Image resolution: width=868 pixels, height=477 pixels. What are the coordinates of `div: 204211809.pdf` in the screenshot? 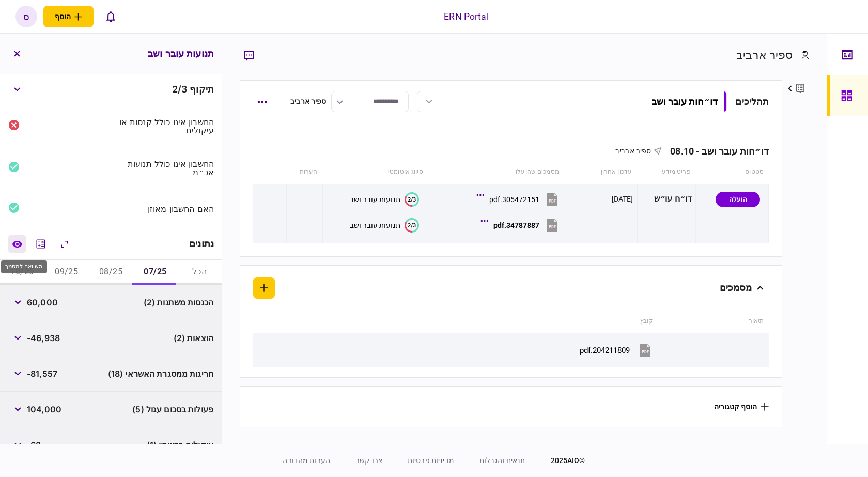 It's located at (605, 351).